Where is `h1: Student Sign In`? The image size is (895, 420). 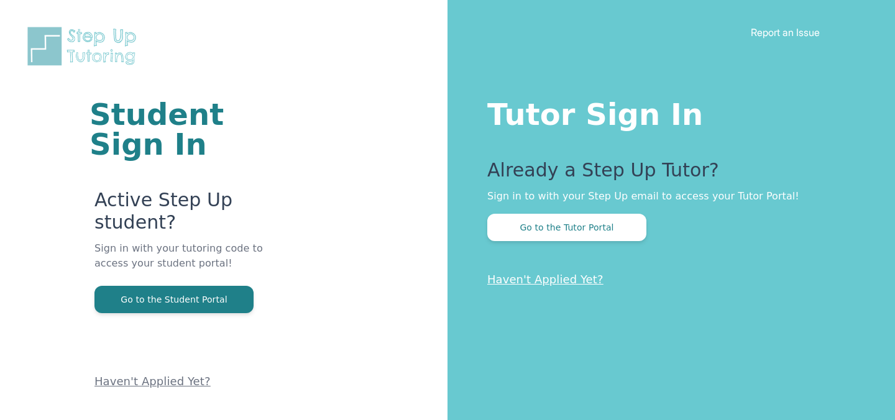
h1: Student Sign In is located at coordinates (194, 129).